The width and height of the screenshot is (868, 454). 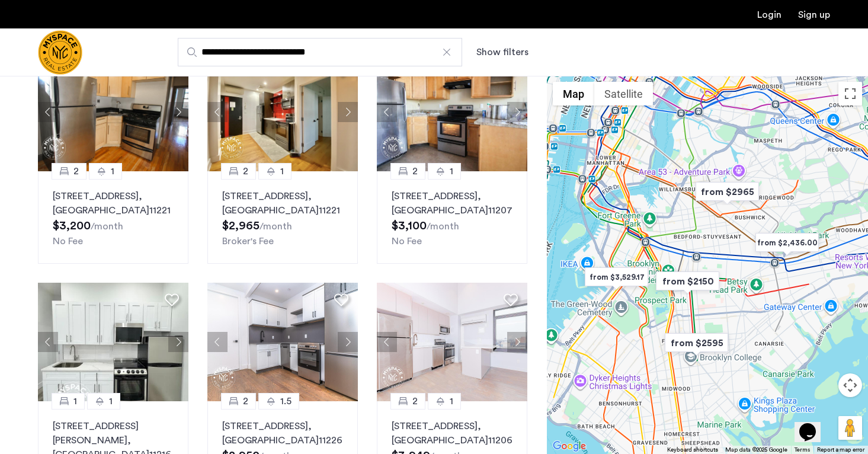 I want to click on a: Cazamio Logo, so click(x=60, y=52).